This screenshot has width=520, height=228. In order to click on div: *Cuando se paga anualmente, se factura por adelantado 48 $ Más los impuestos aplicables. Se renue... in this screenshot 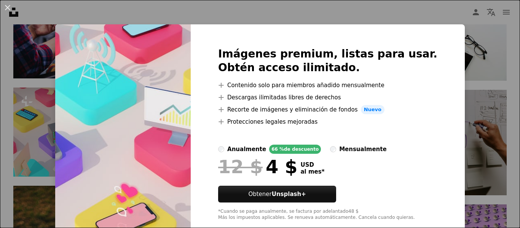, I will do `click(328, 215)`.